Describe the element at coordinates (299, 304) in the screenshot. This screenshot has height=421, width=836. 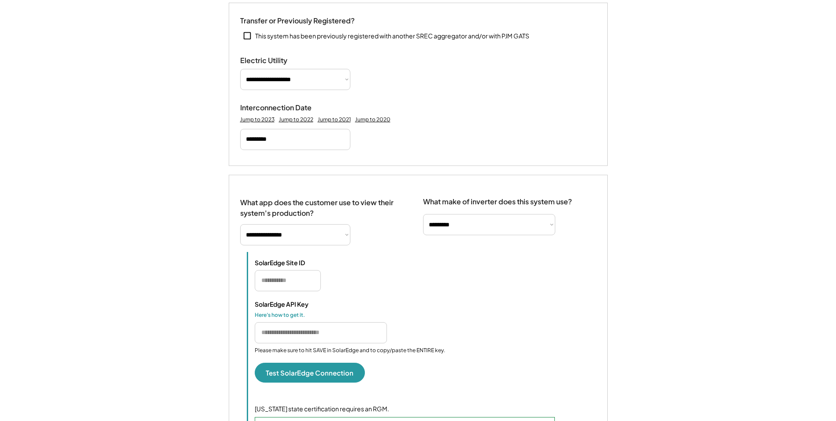
I see `div: SolarEdge API Key` at that location.